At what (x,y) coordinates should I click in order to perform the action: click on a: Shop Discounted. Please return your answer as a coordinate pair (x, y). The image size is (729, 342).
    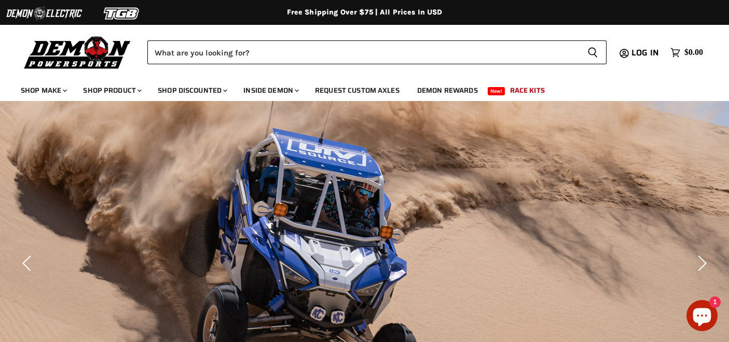
    Looking at the image, I should click on (191, 90).